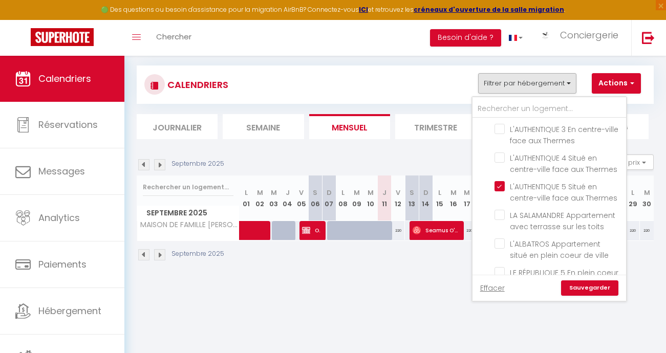  I want to click on th: 29, so click(632, 198).